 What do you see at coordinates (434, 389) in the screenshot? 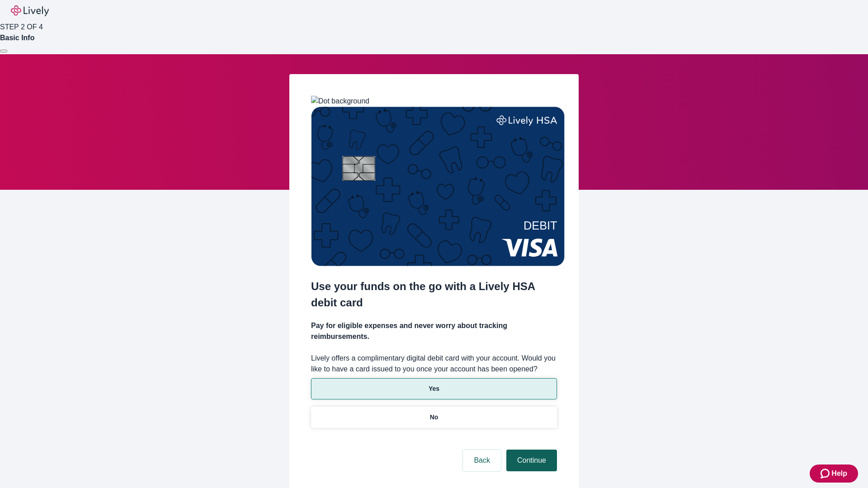
I see `p: Yes` at bounding box center [434, 389].